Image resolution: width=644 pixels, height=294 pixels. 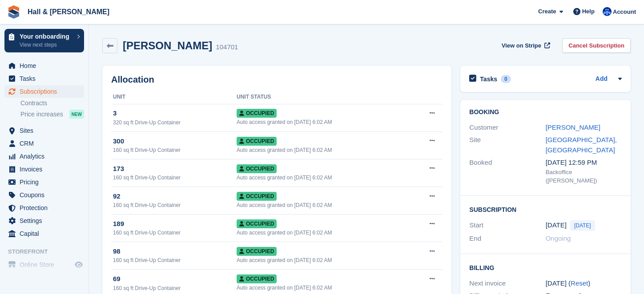 I want to click on span: Analytics, so click(x=46, y=156).